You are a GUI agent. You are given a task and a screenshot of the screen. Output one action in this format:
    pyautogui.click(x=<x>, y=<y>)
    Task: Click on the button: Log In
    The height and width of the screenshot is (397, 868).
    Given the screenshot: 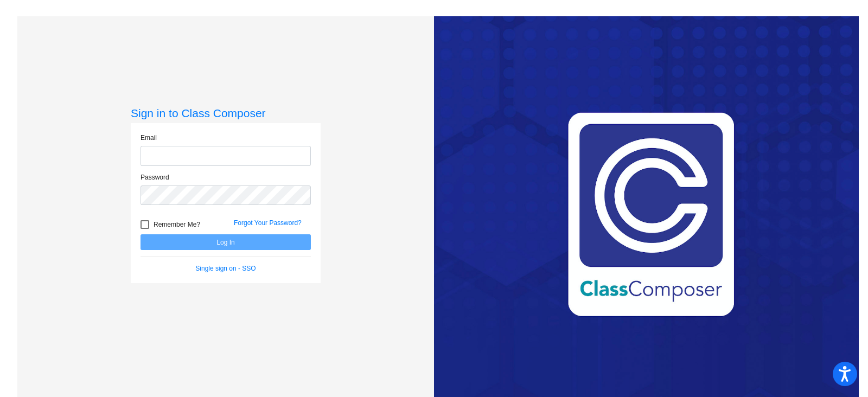 What is the action you would take?
    pyautogui.click(x=225, y=242)
    